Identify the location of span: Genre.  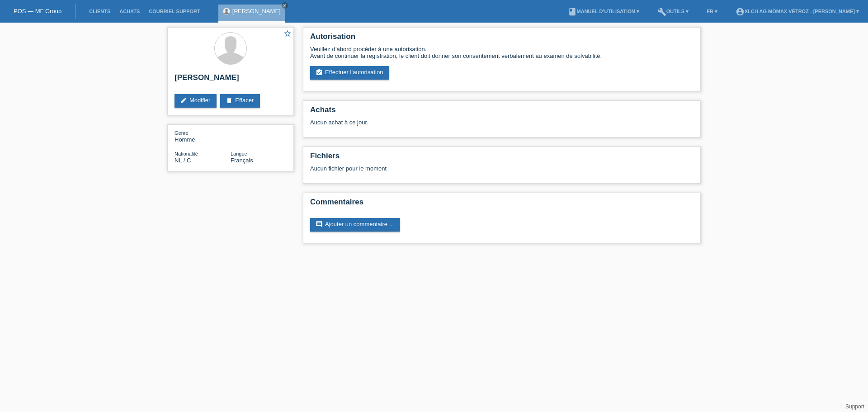
(181, 133).